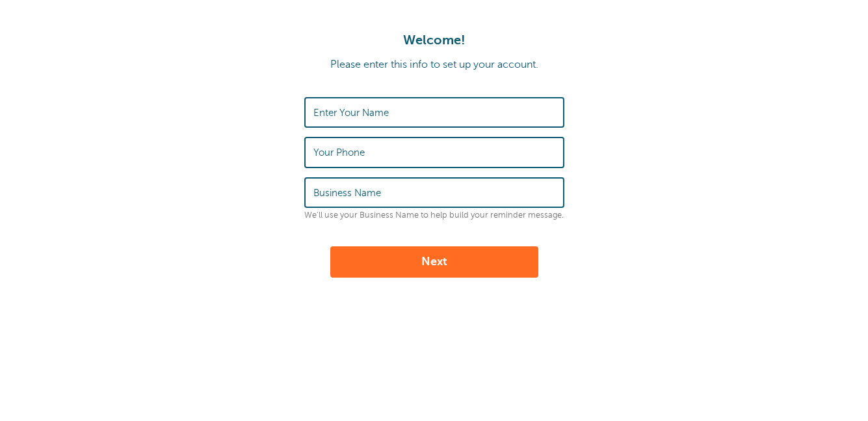 Image resolution: width=868 pixels, height=421 pixels. Describe the element at coordinates (434, 262) in the screenshot. I see `button: Next` at that location.